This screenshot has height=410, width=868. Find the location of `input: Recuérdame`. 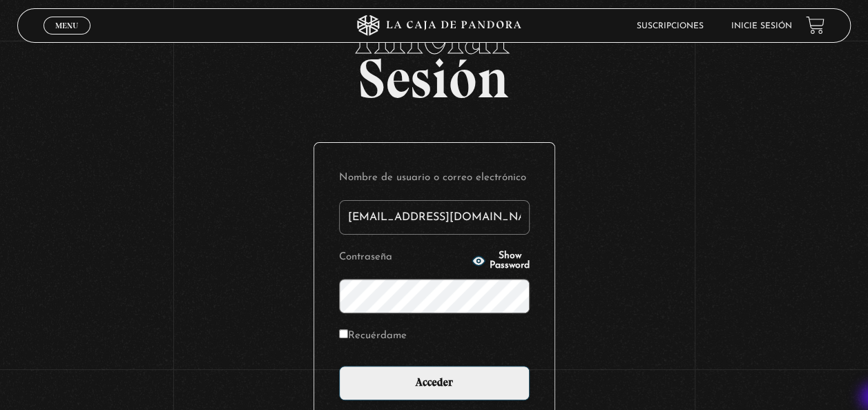

input: Recuérdame is located at coordinates (343, 334).